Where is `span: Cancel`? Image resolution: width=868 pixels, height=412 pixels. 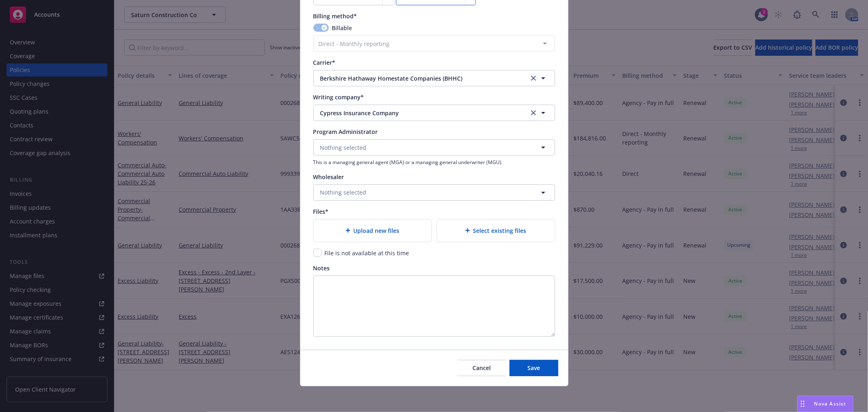
span: Cancel is located at coordinates (481, 368).